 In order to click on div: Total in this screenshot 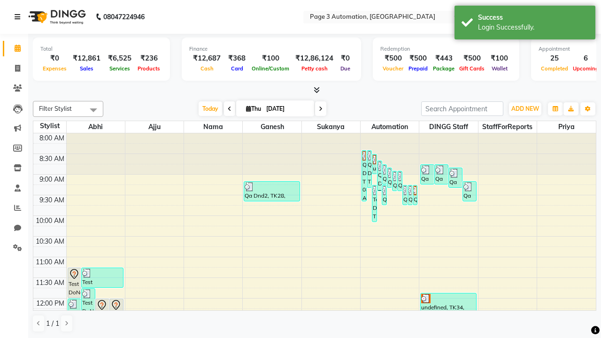, I will do `click(101, 49)`.